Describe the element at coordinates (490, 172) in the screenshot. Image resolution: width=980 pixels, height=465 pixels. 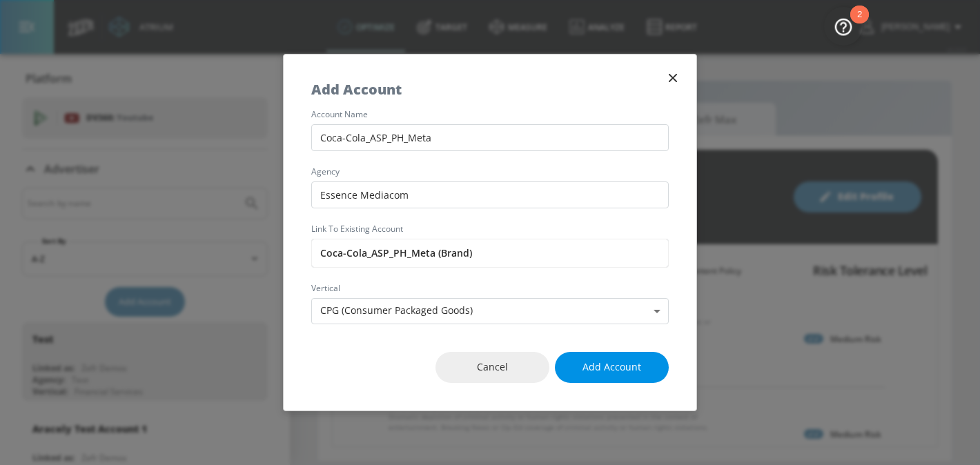
I see `label: agency` at that location.